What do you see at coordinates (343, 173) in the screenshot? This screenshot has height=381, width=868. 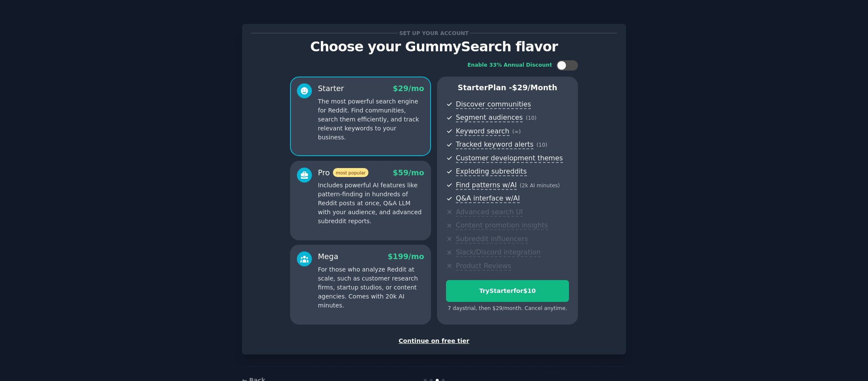 I see `div: Pro` at bounding box center [343, 173].